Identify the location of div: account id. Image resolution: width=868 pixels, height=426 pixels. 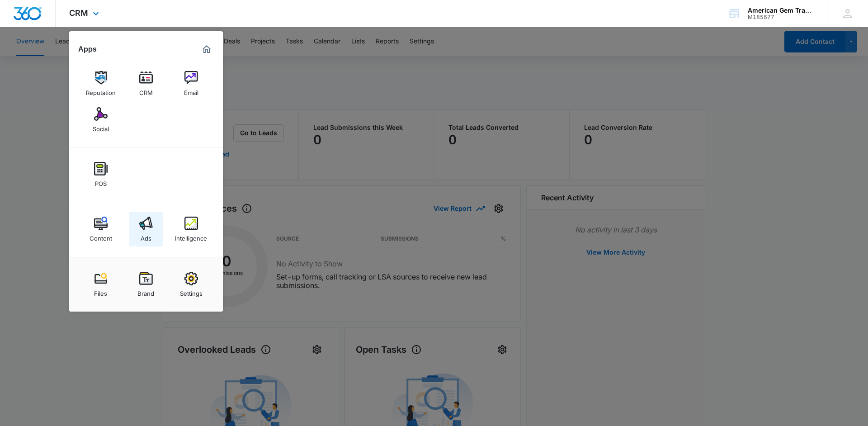
(781, 17).